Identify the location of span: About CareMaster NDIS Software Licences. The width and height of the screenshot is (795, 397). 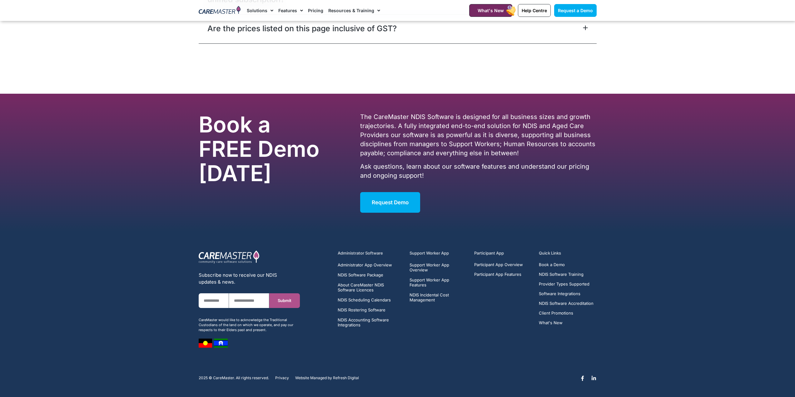
(370, 288).